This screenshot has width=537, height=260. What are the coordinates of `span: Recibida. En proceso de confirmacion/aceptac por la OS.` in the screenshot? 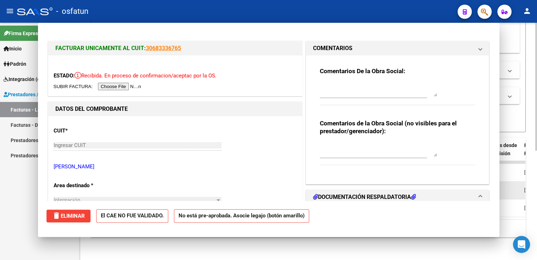 It's located at (146, 76).